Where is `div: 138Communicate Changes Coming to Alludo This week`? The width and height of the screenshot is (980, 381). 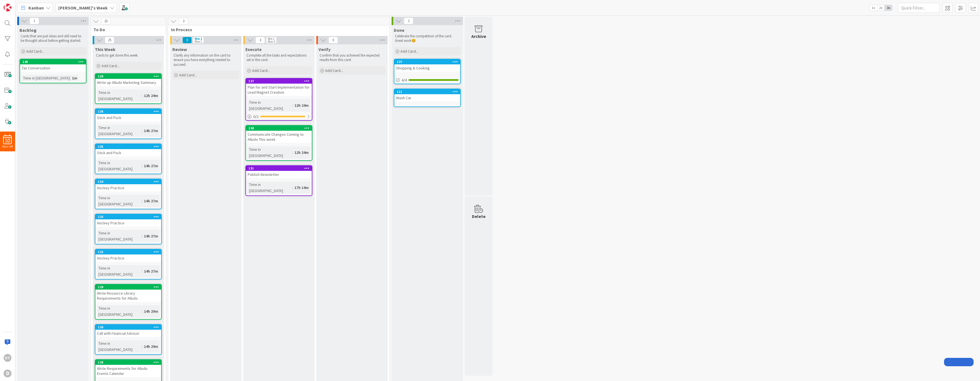 div: 138Communicate Changes Coming to Alludo This week is located at coordinates (279, 134).